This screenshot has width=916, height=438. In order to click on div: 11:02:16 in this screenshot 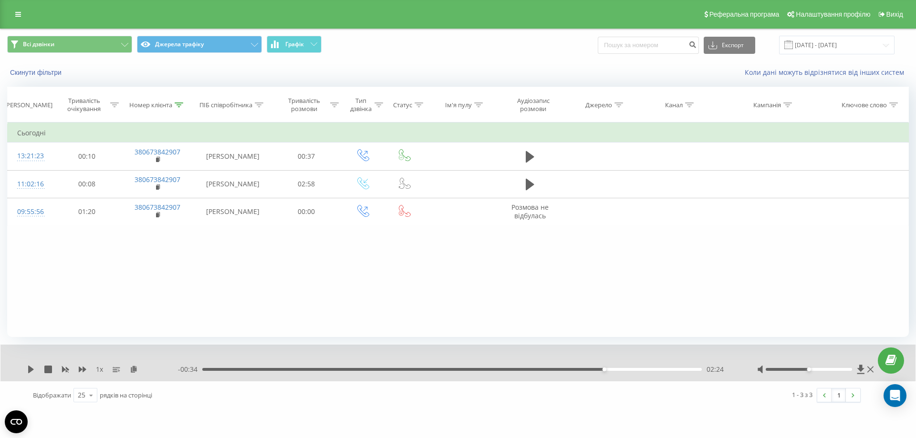, I will do `click(30, 184)`.